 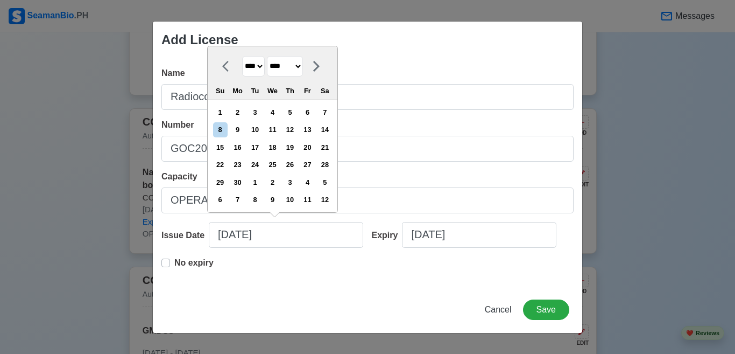 What do you see at coordinates (289, 112) in the screenshot?
I see `div: Choose Thursday, September 5th, 2024` at bounding box center [289, 112].